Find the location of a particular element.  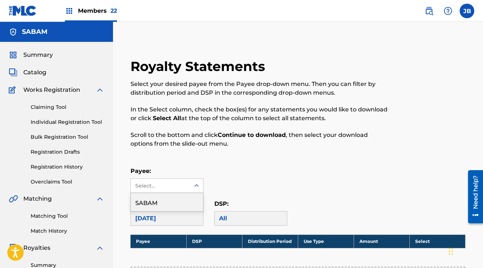

img: Works Registration is located at coordinates (13, 90).